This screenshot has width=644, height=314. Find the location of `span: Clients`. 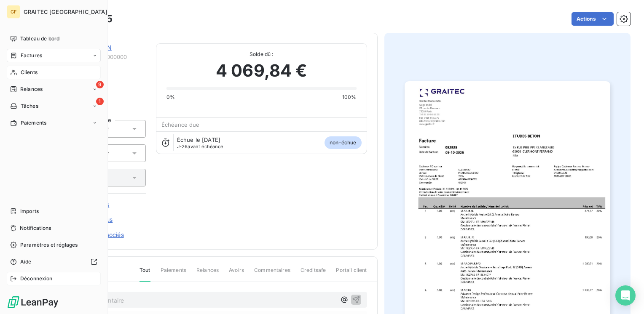

span: Clients is located at coordinates (29, 72).